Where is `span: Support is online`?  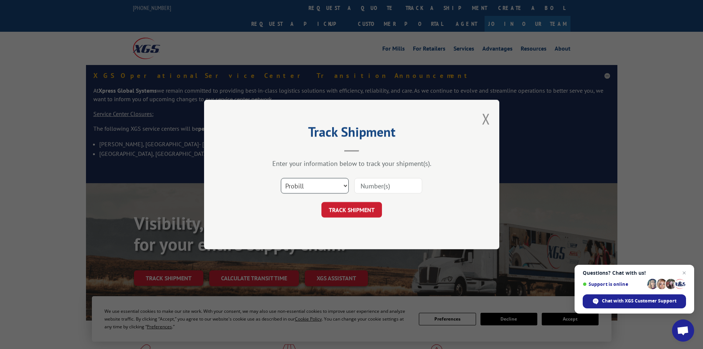 span: Support is online is located at coordinates (614, 284).